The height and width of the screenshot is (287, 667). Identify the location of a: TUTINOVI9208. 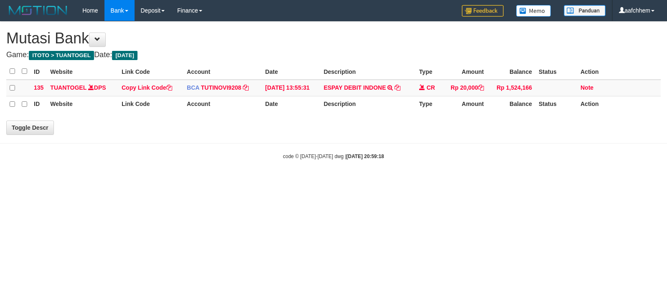
(221, 88).